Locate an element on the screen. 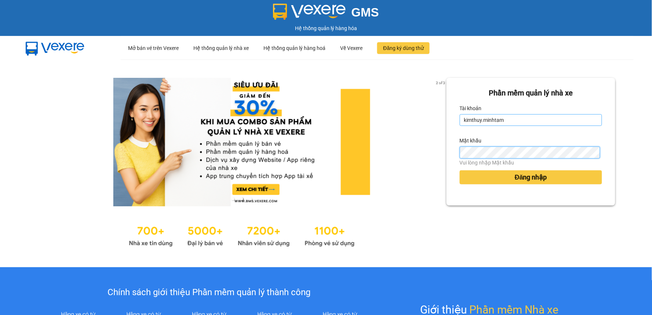  img: logo 2 is located at coordinates (310, 12).